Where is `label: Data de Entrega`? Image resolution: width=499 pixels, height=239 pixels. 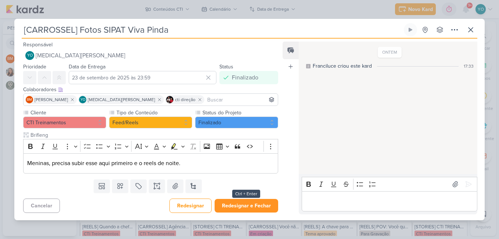
label: Data de Entrega is located at coordinates (87, 66).